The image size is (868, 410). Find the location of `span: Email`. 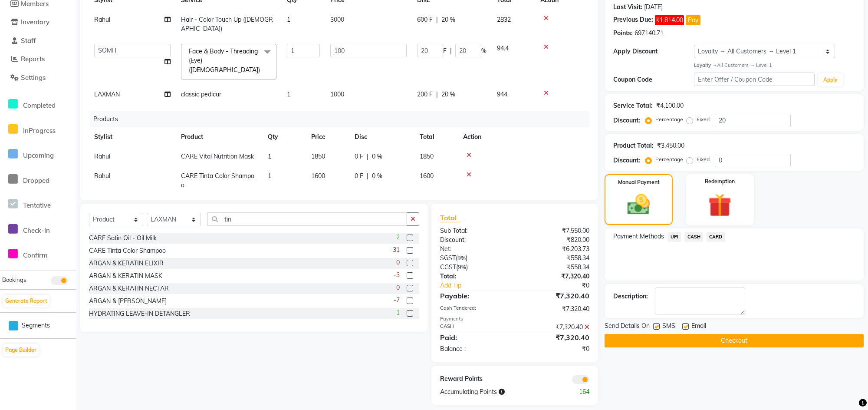

span: Email is located at coordinates (698, 326).